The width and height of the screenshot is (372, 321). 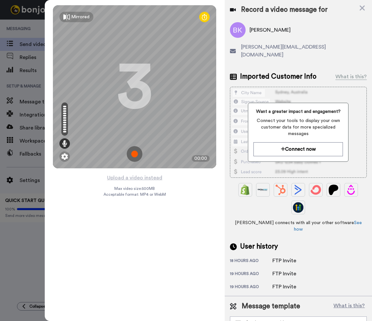 What do you see at coordinates (298, 149) in the screenshot?
I see `a: Connect now` at bounding box center [298, 149].